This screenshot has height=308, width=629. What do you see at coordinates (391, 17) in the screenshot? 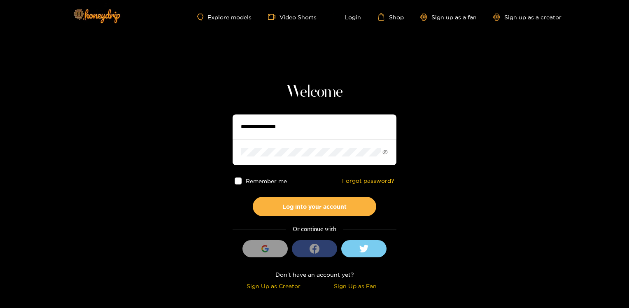
I see `a: Shop` at bounding box center [391, 17].